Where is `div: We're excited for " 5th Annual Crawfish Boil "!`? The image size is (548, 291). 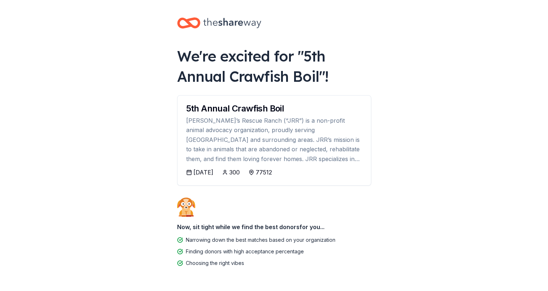
div: We're excited for " 5th Annual Crawfish Boil "! is located at coordinates (274, 66).